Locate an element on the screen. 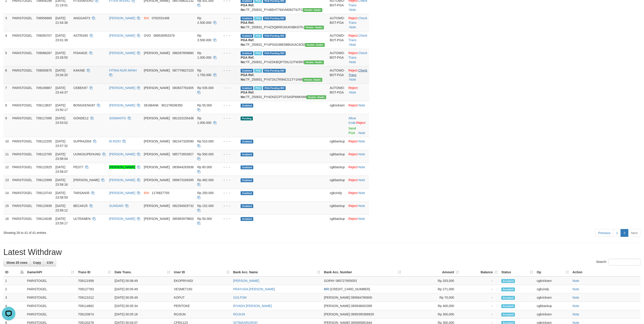  span: KAKINE is located at coordinates (79, 70).